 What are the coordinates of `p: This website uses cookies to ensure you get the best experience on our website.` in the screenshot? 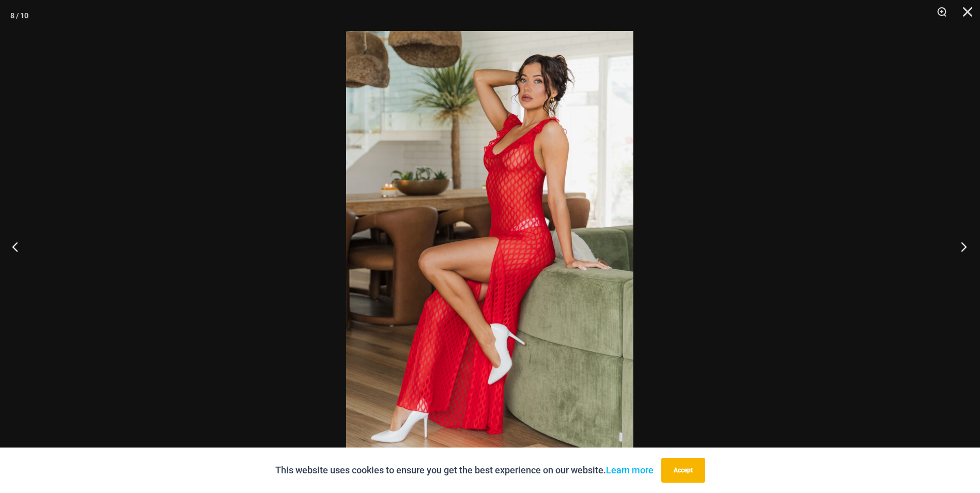 It's located at (464, 470).